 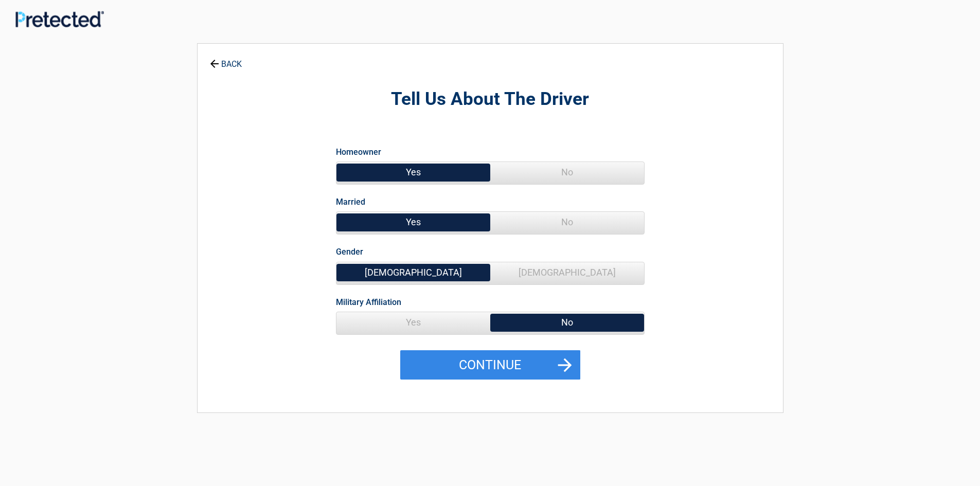 What do you see at coordinates (490, 99) in the screenshot?
I see `h2: Tell Us About The Driver` at bounding box center [490, 99].